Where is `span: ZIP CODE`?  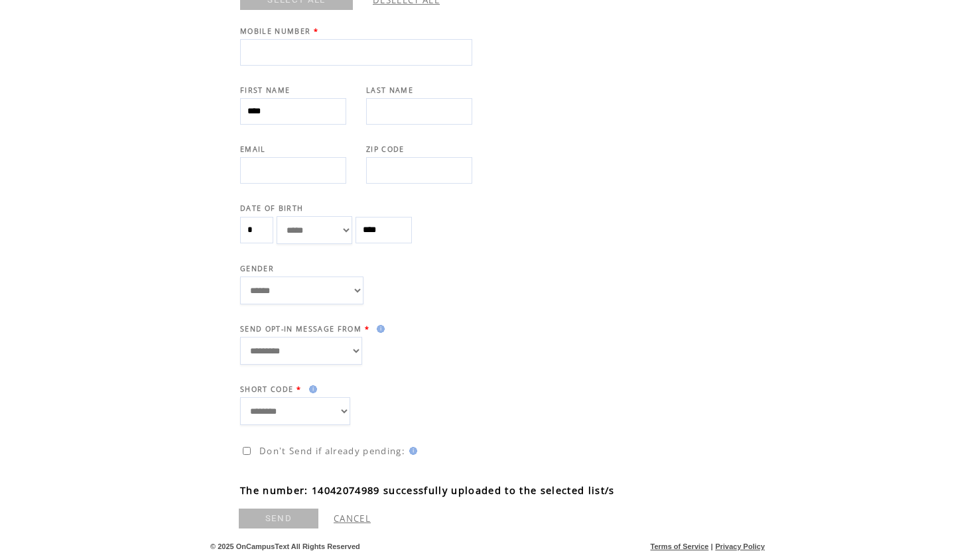
span: ZIP CODE is located at coordinates (386, 149).